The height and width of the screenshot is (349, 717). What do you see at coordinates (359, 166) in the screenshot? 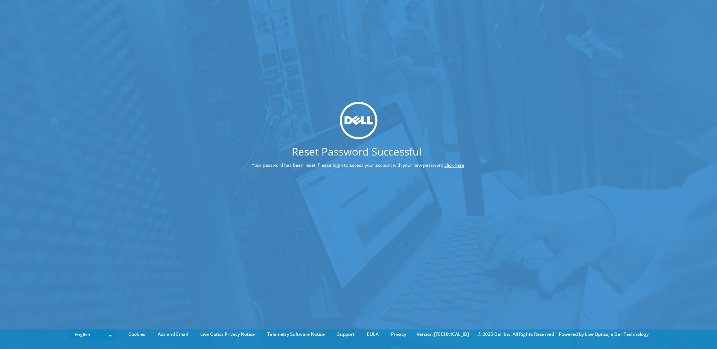
I see `p: Your password has been reset. Please login to access your account with your new password, .` at bounding box center [359, 166].